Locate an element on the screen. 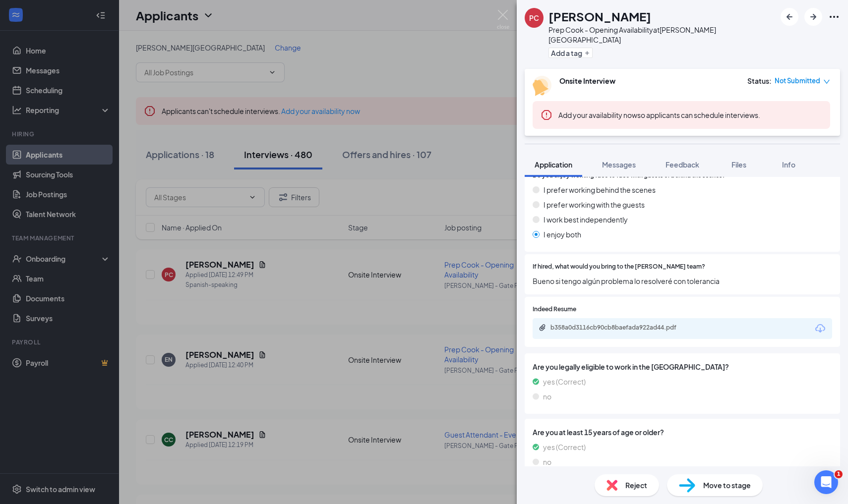 The image size is (848, 504). b: Onsite Interview is located at coordinates (587, 81).